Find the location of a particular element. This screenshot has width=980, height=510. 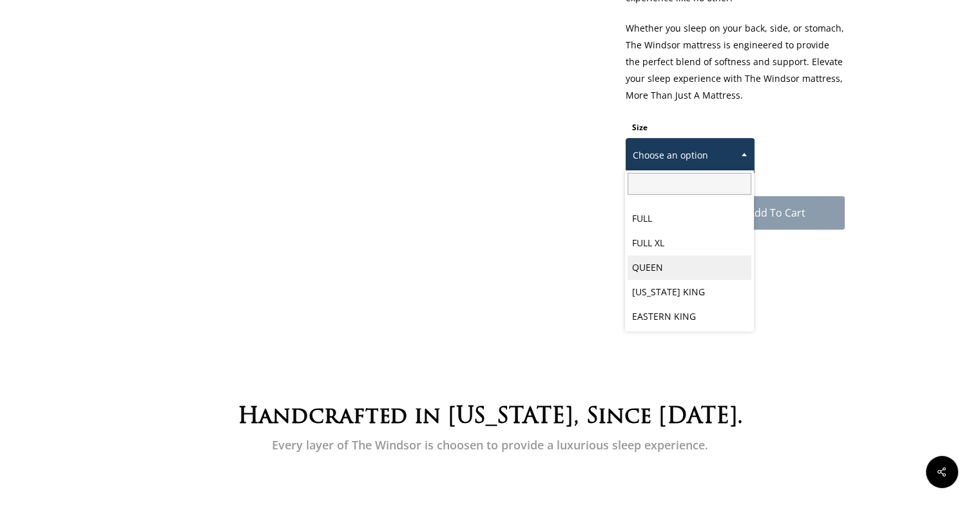

li: EASTERN KING is located at coordinates (689, 317).